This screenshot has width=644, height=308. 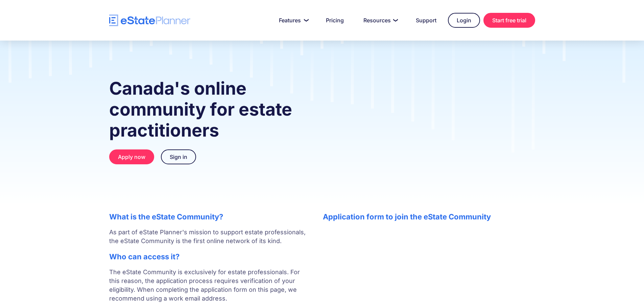 I want to click on h2: Who can access it?, so click(x=210, y=257).